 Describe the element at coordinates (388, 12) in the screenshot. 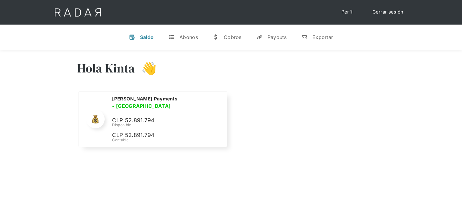

I see `a: Cerrar sesión` at that location.